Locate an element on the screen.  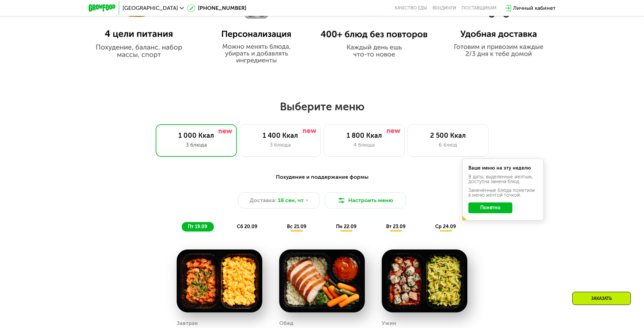
span: пн 22.09 is located at coordinates (346, 226).